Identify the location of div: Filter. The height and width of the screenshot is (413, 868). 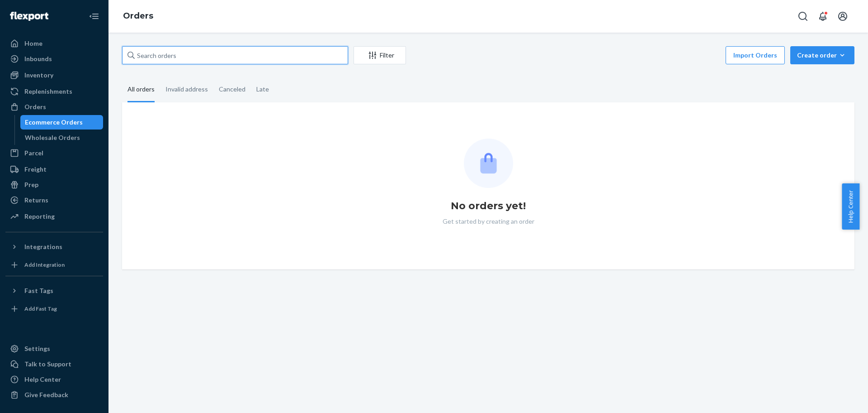
(380, 55).